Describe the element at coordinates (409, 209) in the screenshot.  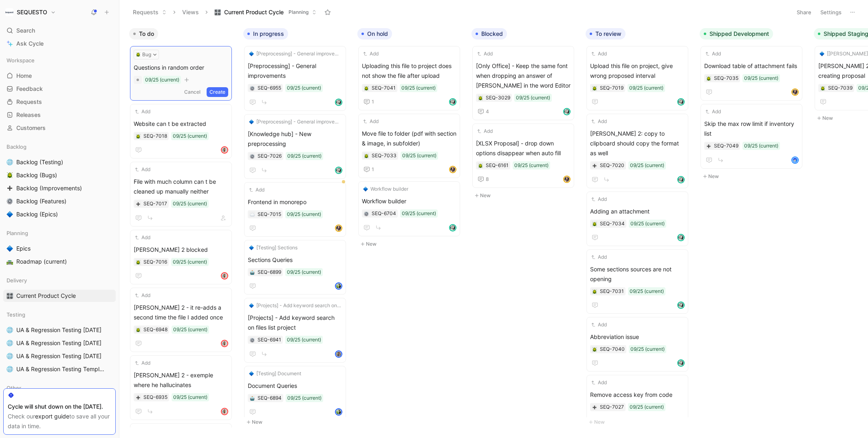
I see `a: 🔷Workflow builderWorkflow builder09/25 (current)avatar` at that location.